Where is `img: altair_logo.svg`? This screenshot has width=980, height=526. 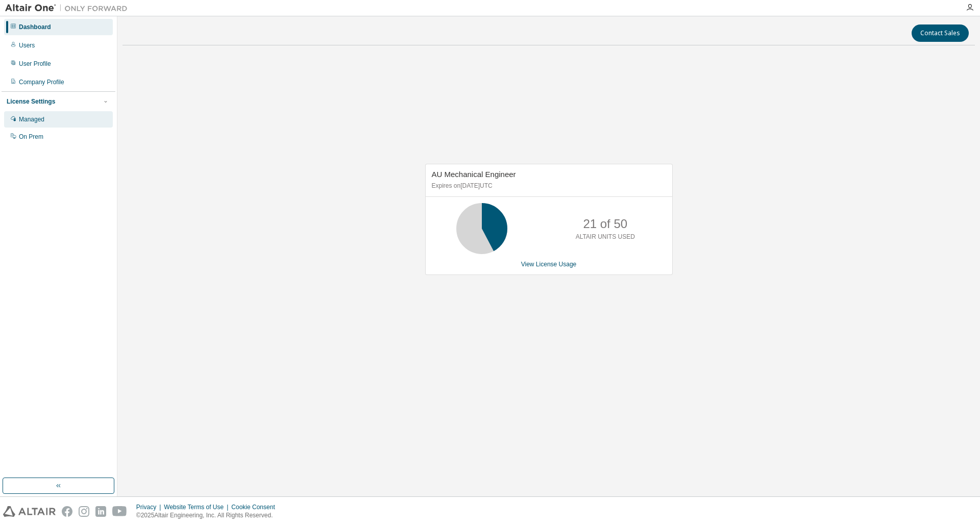 img: altair_logo.svg is located at coordinates (29, 511).